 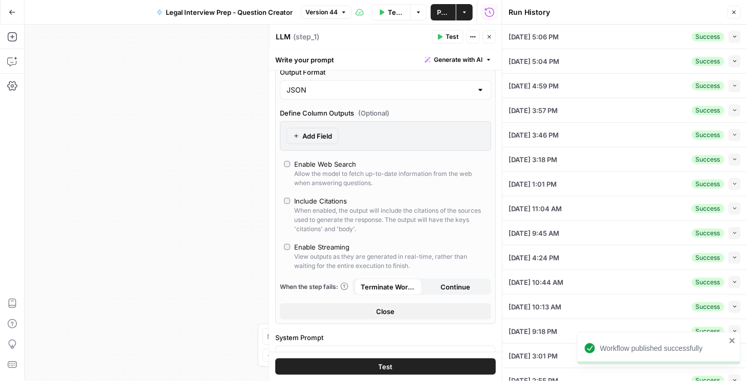 I want to click on input: Include CitationsWhen enabled, the output will include the citations of the sources used to gener..., so click(x=287, y=201).